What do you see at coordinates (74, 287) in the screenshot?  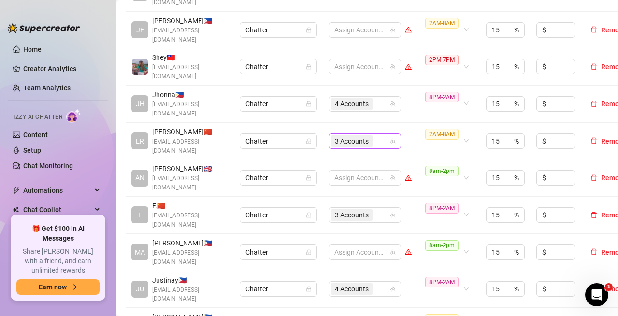 I see `span: arrow-right` at bounding box center [74, 287].